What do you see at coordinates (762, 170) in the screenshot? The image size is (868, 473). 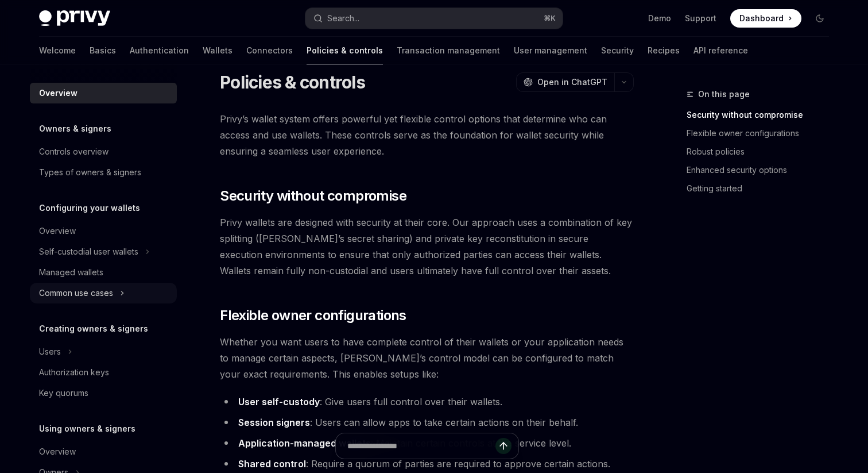 I see `a: Enhanced security options` at bounding box center [762, 170].